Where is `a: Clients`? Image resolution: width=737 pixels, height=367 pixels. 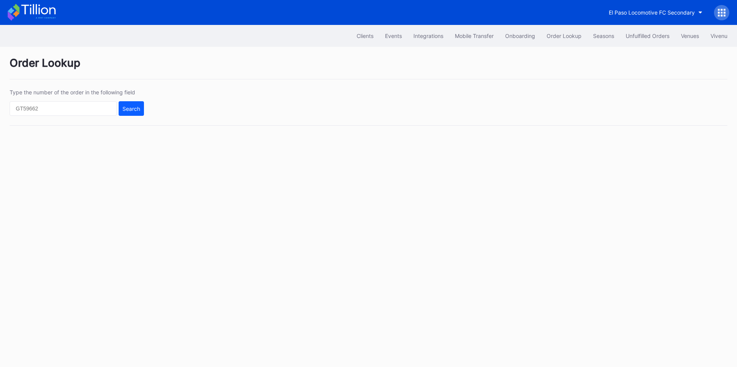 a: Clients is located at coordinates (365, 36).